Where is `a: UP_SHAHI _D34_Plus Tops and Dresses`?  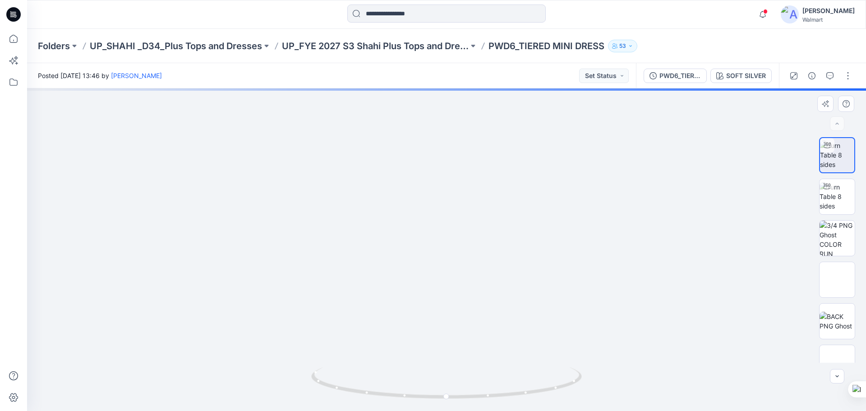
a: UP_SHAHI _D34_Plus Tops and Dresses is located at coordinates (176, 46).